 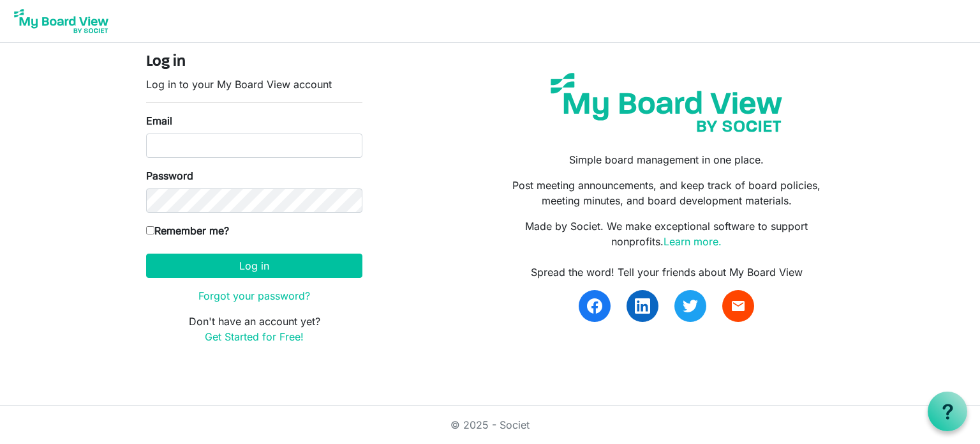 I want to click on img: My Board View Logo, so click(x=61, y=21).